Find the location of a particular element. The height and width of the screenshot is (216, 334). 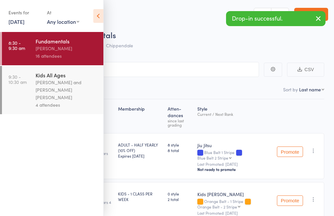

div: Membership is located at coordinates (140, 116).